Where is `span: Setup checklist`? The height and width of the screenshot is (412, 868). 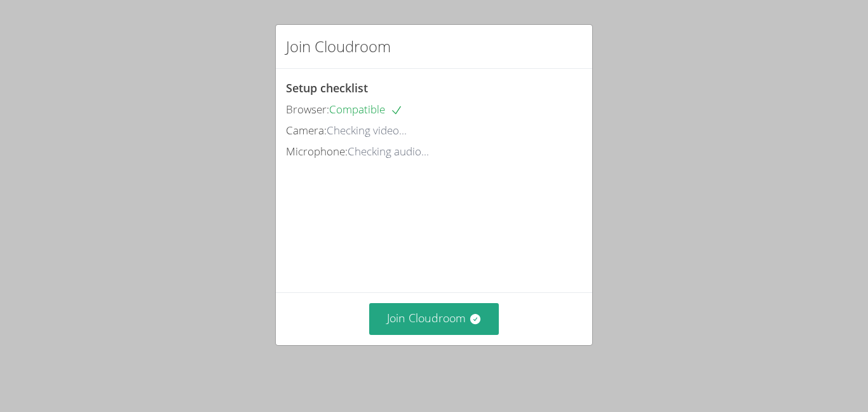 span: Setup checklist is located at coordinates (327, 88).